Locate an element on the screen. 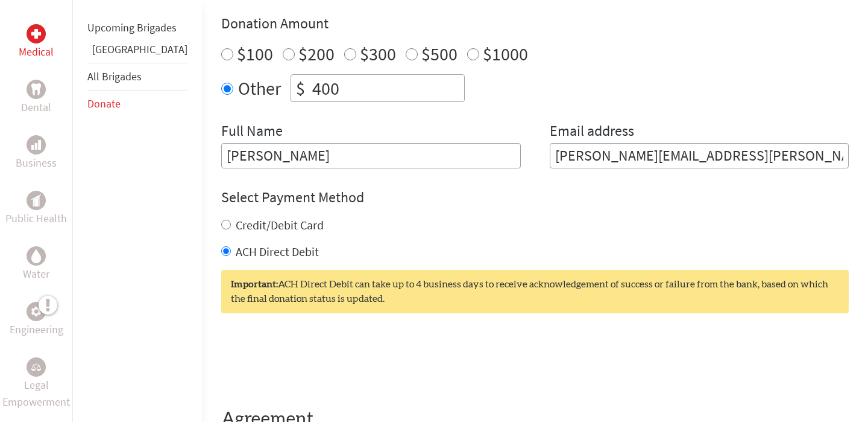 The width and height of the screenshot is (868, 422). li: Donate is located at coordinates (138, 104).